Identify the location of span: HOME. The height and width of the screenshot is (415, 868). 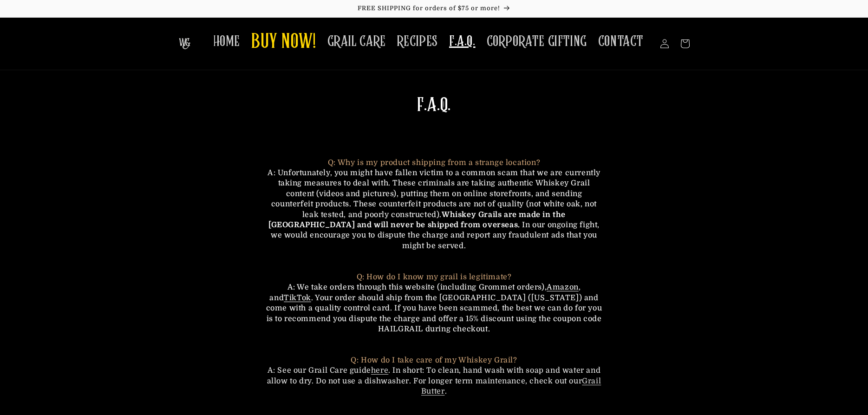
(227, 41).